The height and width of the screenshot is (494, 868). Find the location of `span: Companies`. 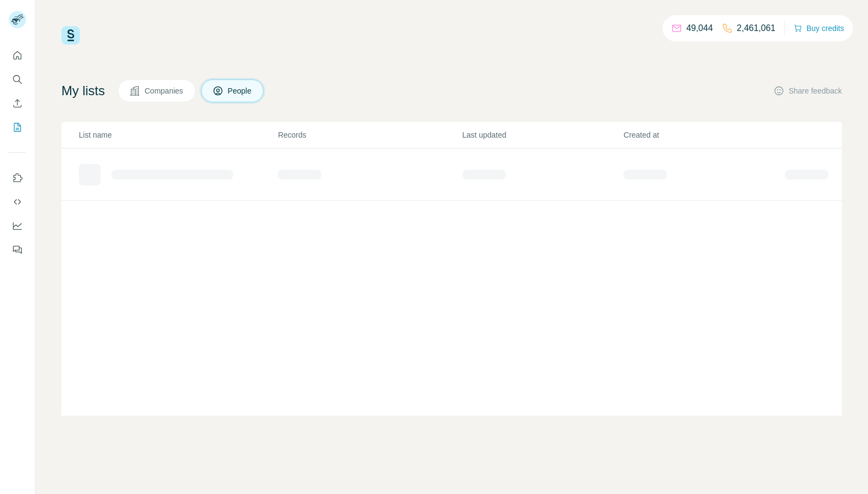

span: Companies is located at coordinates (165, 91).